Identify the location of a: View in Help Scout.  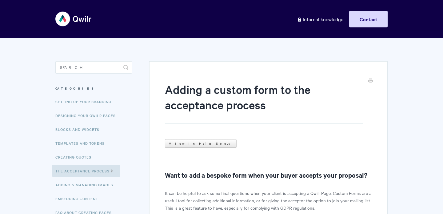
(201, 143).